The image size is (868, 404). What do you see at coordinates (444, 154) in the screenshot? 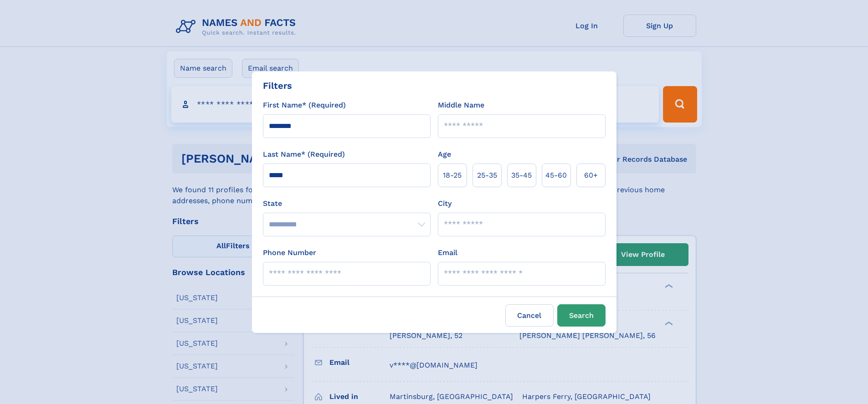
I see `label: Age` at bounding box center [444, 154].